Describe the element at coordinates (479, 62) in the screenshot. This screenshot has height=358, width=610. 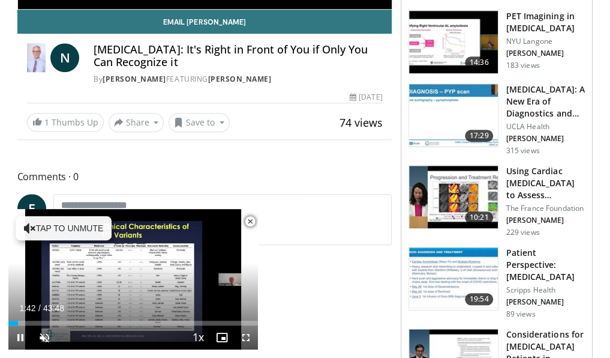
I see `span: 14:36` at that location.